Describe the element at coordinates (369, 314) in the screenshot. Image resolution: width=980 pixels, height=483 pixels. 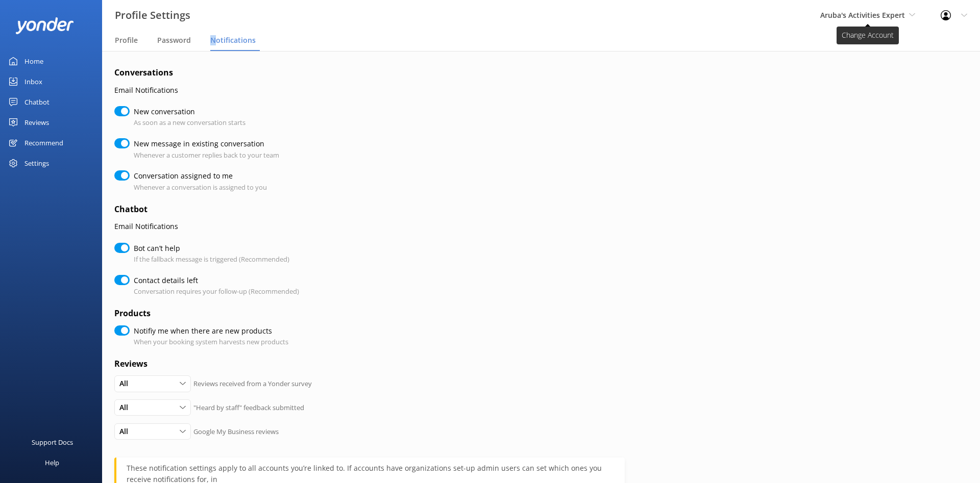
I see `h4: Products` at that location.